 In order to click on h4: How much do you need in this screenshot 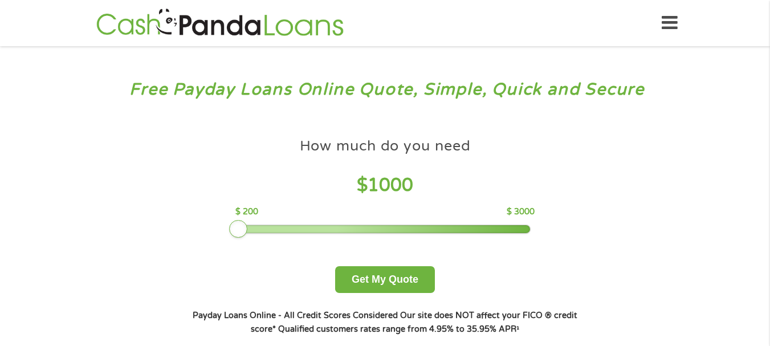, I will do `click(385, 146)`.